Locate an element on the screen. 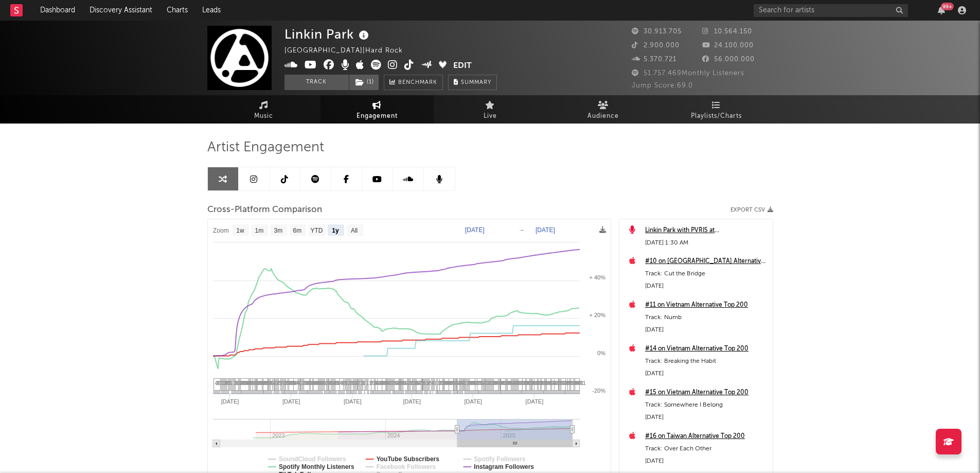  span: 201 is located at coordinates (241, 383).